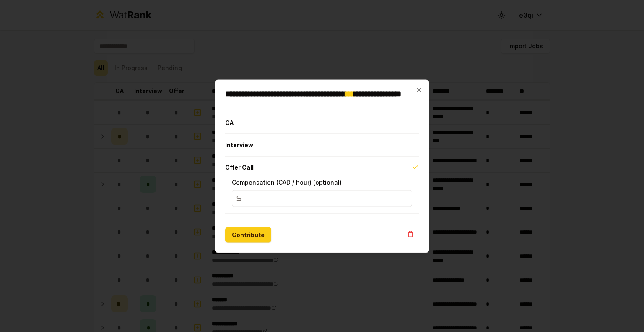 The image size is (644, 332). I want to click on button: OA, so click(322, 122).